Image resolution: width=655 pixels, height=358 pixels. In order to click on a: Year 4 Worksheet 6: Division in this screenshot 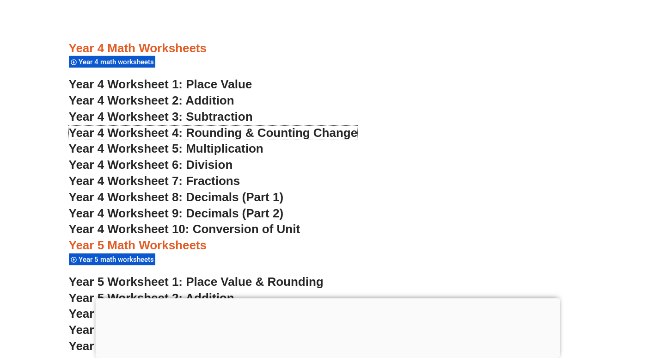, I will do `click(151, 165)`.